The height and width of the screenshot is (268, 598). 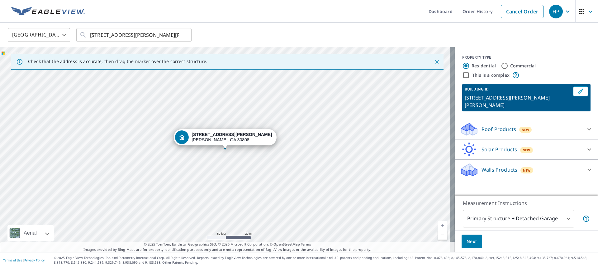 I want to click on a: Current Level 19, Zoom In, so click(x=443, y=225).